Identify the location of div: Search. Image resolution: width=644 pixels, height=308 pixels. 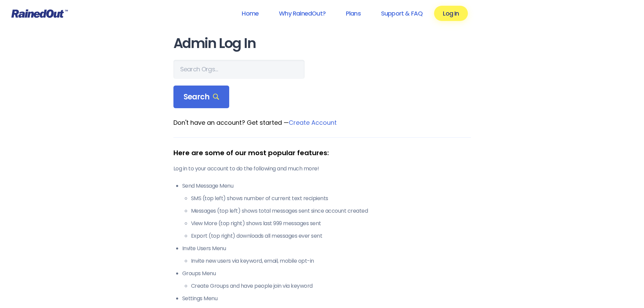
(202, 97).